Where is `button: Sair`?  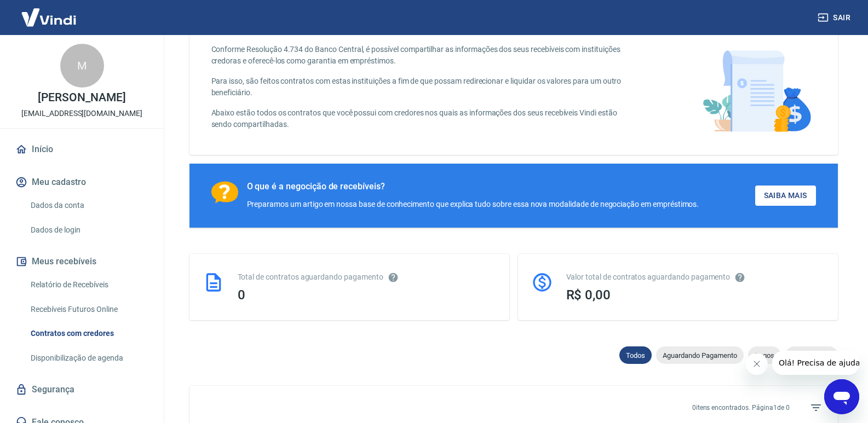
button: Sair is located at coordinates (835, 18).